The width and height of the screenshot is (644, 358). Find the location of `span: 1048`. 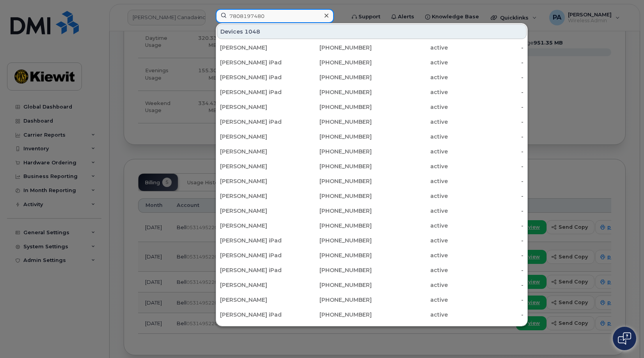

span: 1048 is located at coordinates (252, 32).